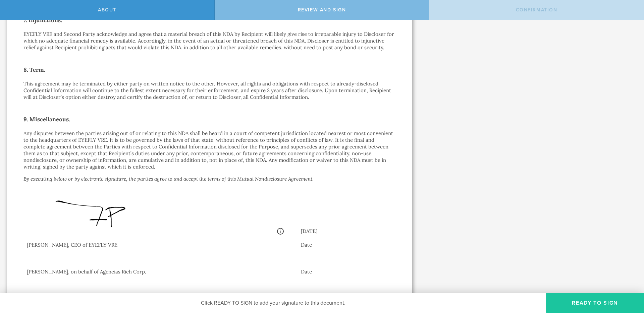 The image size is (644, 313). What do you see at coordinates (209, 20) in the screenshot?
I see `h2: 7. Injunctions.` at bounding box center [209, 20].